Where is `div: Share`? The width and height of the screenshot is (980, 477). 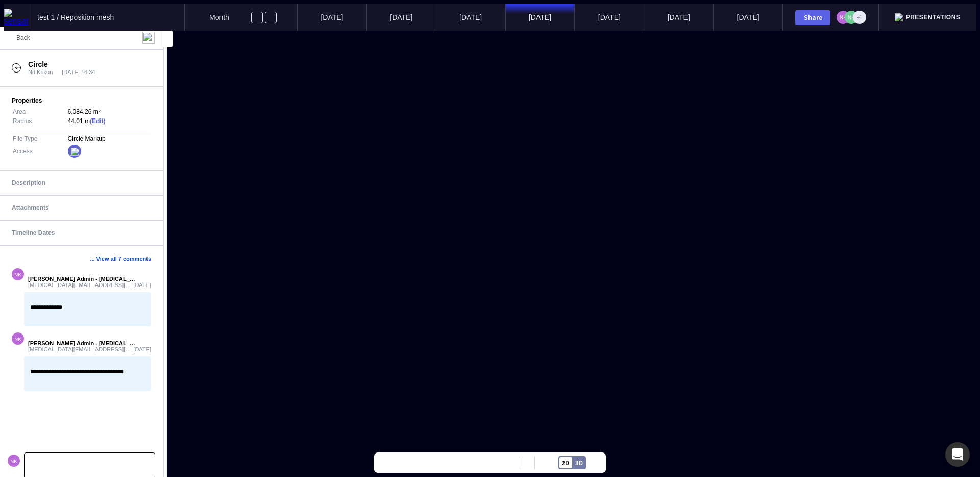 div: Share is located at coordinates (812, 17).